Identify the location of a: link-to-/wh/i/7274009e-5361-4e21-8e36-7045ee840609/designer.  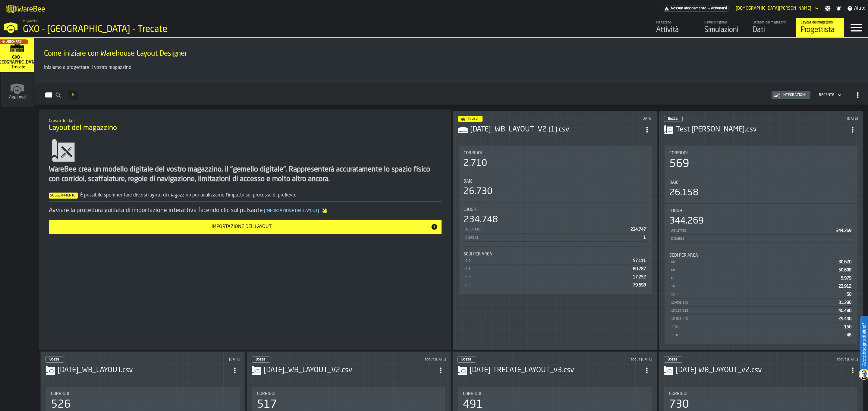
(820, 28).